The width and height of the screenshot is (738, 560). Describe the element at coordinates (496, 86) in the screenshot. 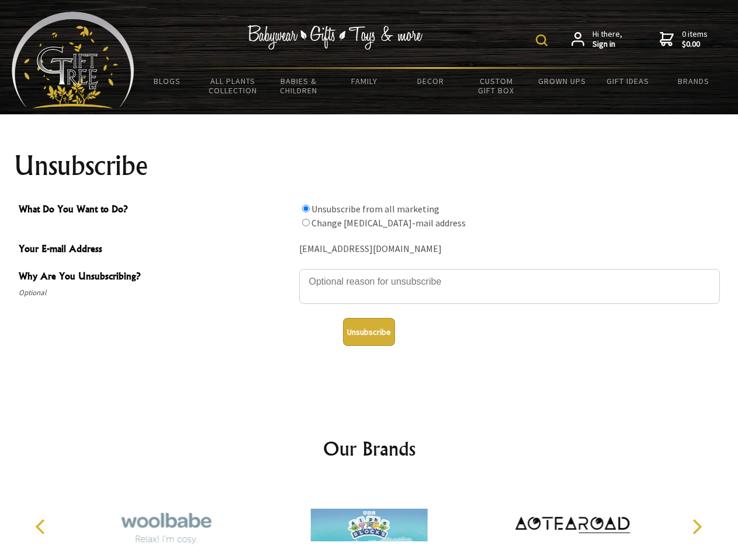

I see `a: Custom Gift Box` at that location.